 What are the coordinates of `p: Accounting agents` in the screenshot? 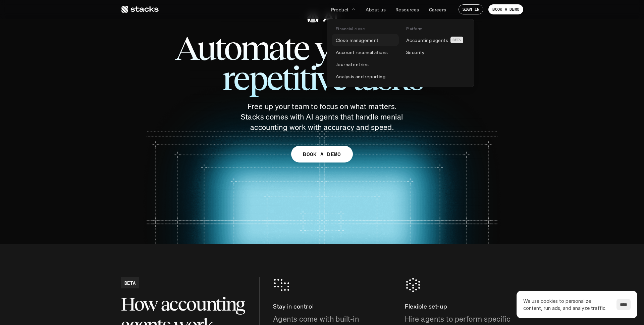 It's located at (427, 40).